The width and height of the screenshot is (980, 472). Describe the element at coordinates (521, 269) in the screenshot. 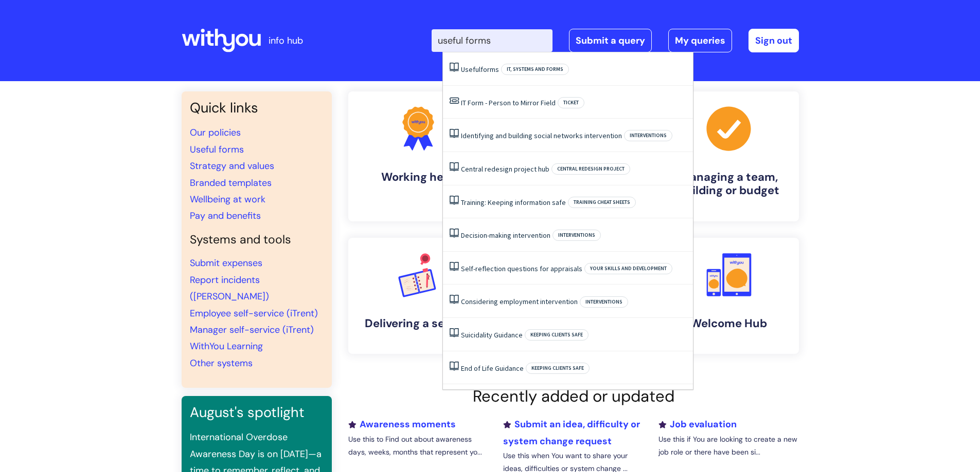

I see `a: Self-reflection questions for appraisals` at that location.